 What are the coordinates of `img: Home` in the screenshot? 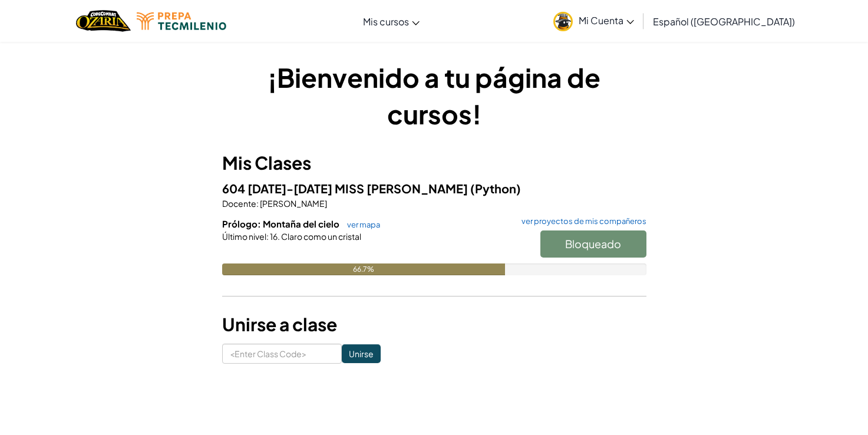 It's located at (103, 20).